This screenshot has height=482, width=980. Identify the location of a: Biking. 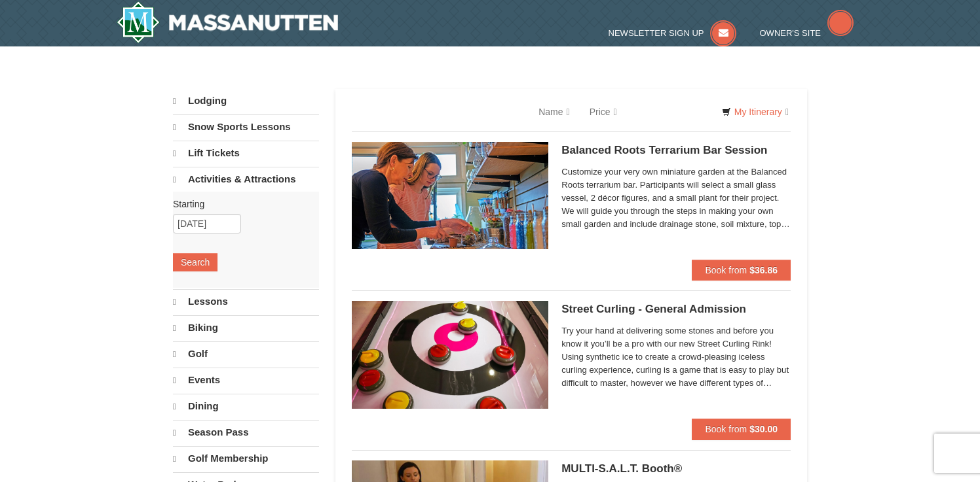
(245, 328).